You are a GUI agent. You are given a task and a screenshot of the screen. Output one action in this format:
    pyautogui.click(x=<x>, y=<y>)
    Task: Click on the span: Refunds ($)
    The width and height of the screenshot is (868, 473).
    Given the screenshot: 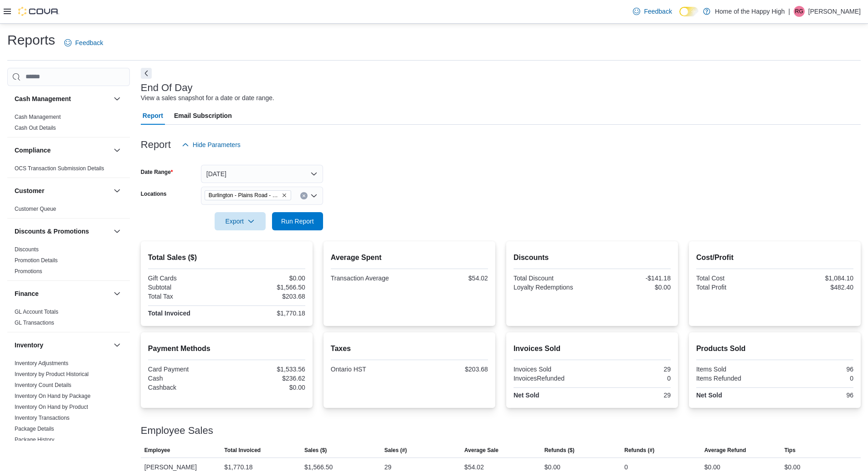 What is the action you would take?
    pyautogui.click(x=560, y=451)
    